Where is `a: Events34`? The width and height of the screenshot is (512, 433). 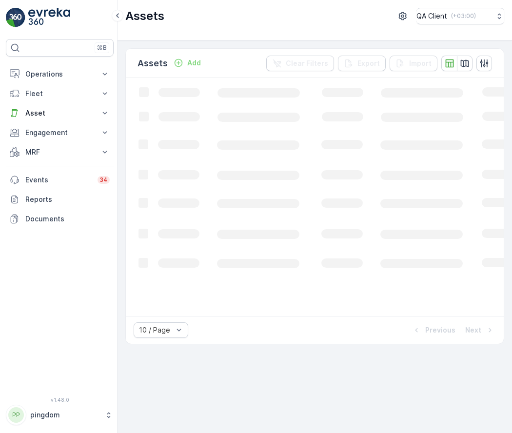 a: Events34 is located at coordinates (59, 180).